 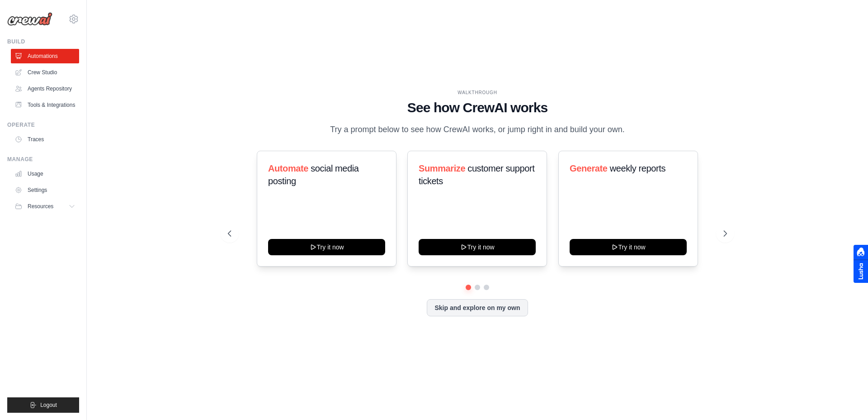 I want to click on span: Automate, so click(x=288, y=168).